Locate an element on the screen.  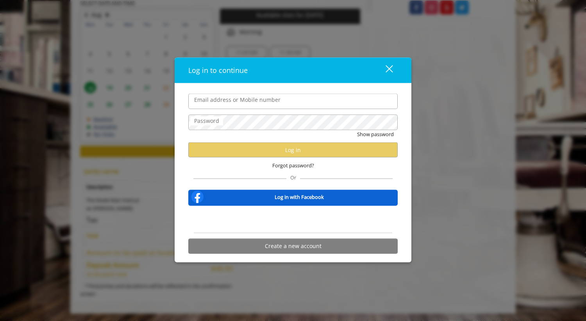
input: Email address or Mobile number is located at coordinates (293, 102).